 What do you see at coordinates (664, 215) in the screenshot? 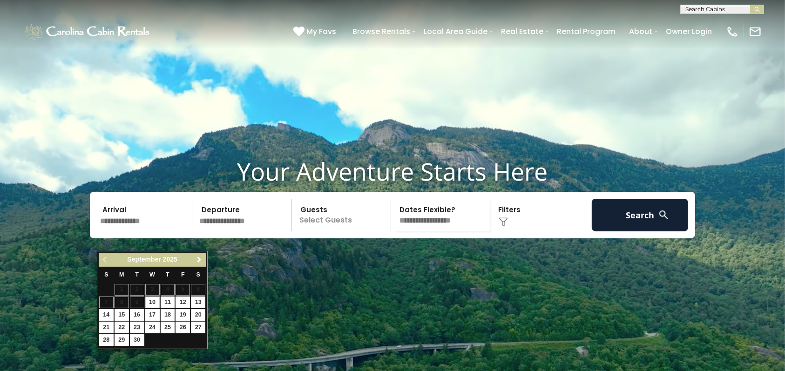
I see `img: search-regular-white.png` at bounding box center [664, 215].